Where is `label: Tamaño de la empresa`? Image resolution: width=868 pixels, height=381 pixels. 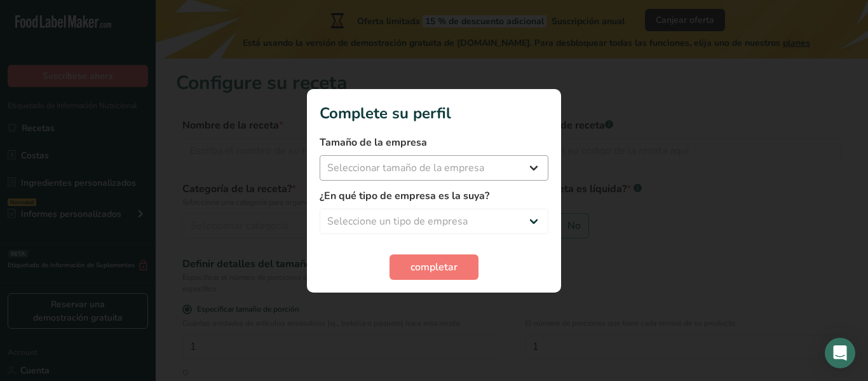 label: Tamaño de la empresa is located at coordinates (434, 143).